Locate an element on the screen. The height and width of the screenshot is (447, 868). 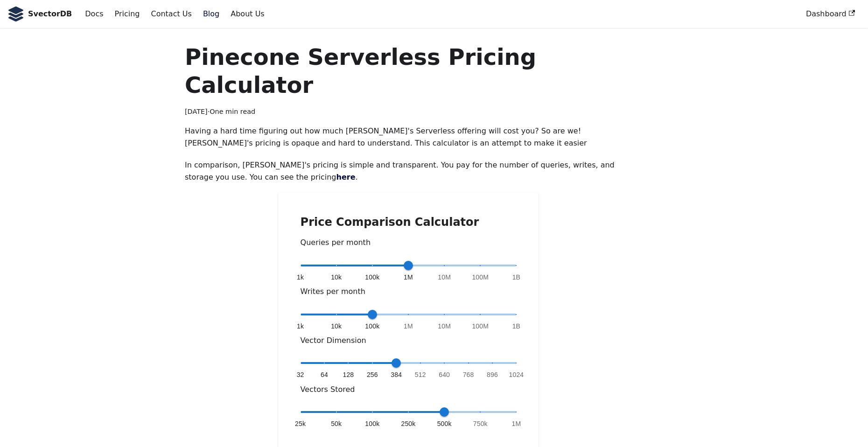
a: Docs is located at coordinates (94, 14).